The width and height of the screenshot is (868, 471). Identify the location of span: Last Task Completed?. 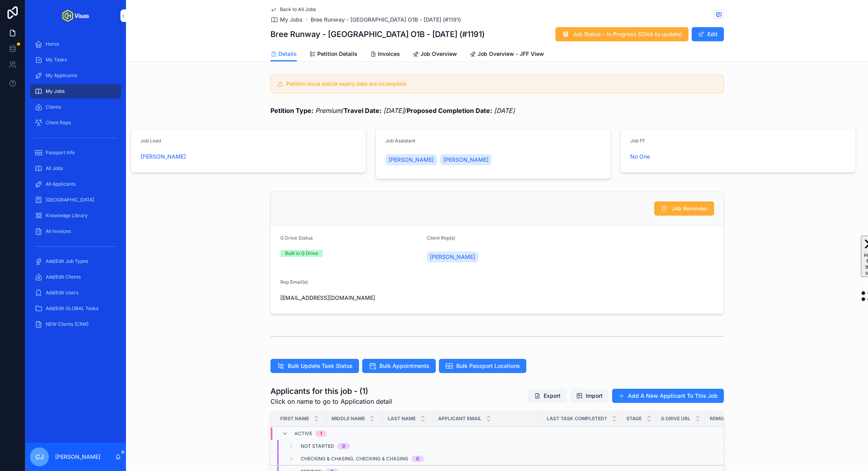
(576, 419).